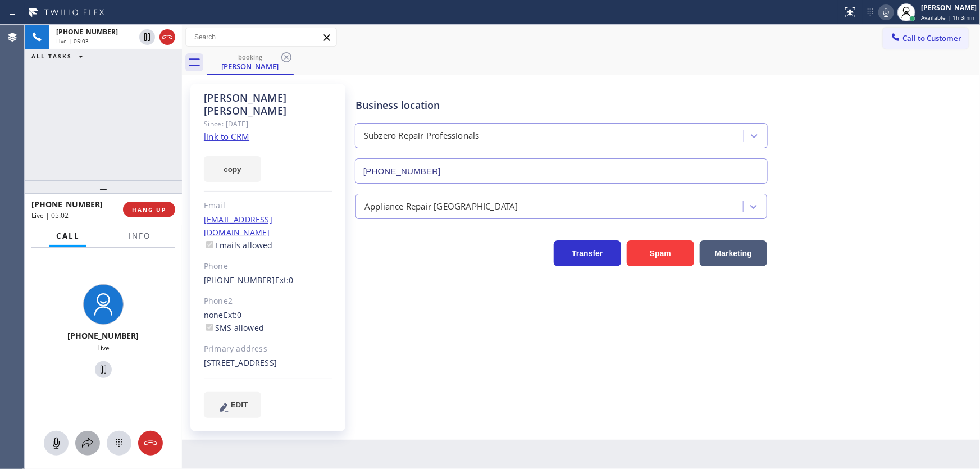 This screenshot has width=980, height=469. Describe the element at coordinates (734, 253) in the screenshot. I see `button: Marketing` at that location.